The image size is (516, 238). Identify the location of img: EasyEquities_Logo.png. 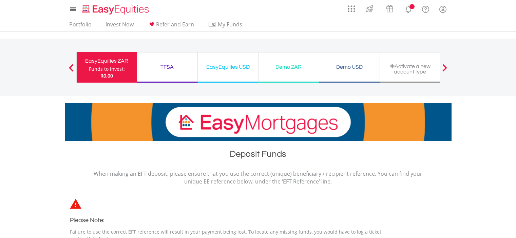
(116, 9).